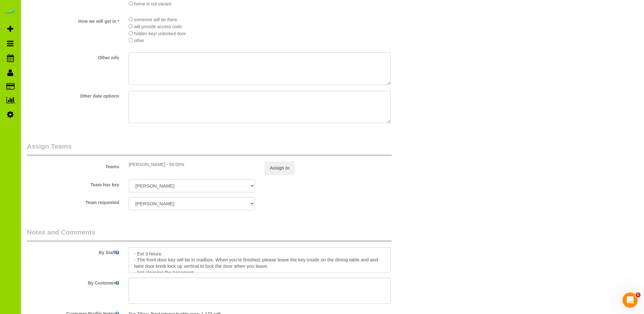 The height and width of the screenshot is (314, 644). I want to click on label: Other date options, so click(73, 95).